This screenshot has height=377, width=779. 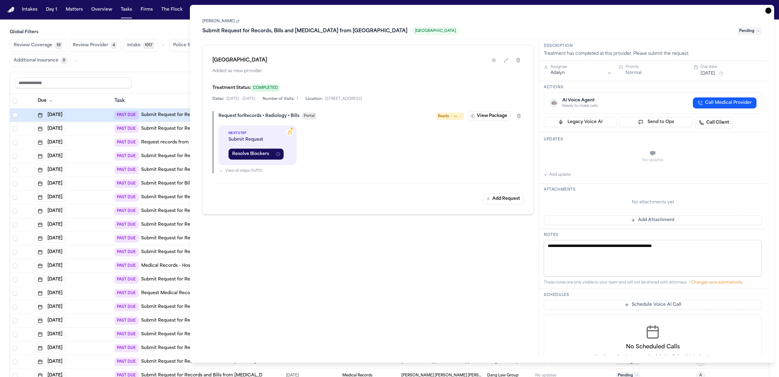 What do you see at coordinates (652, 235) in the screenshot?
I see `h3: Notes` at bounding box center [652, 235].